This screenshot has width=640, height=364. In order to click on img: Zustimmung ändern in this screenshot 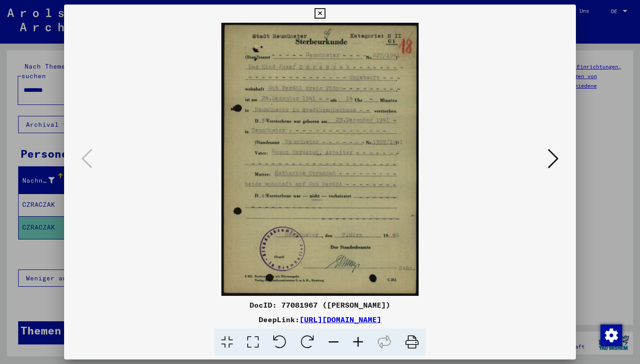, I will do `click(612, 335)`.